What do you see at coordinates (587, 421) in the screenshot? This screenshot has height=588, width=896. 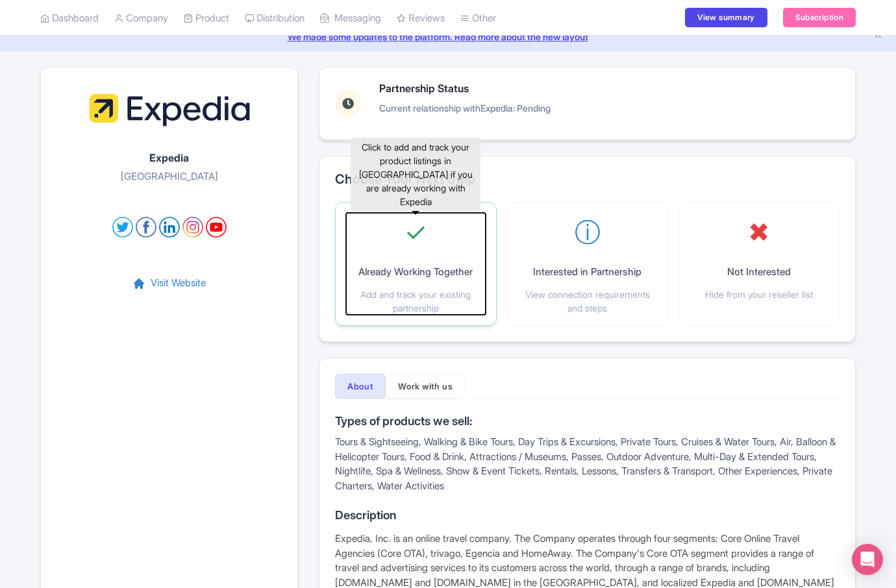 I see `h3: Types of products we sell:` at bounding box center [587, 421].